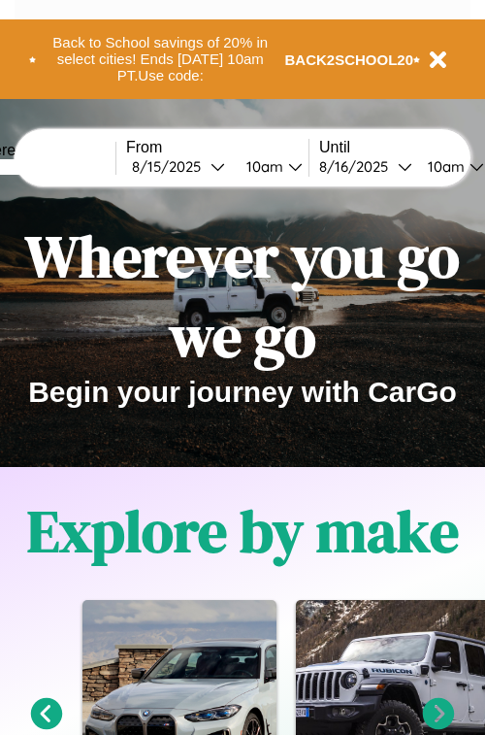  What do you see at coordinates (171, 166) in the screenshot?
I see `div: 8 / 15 / 2025` at bounding box center [171, 166].